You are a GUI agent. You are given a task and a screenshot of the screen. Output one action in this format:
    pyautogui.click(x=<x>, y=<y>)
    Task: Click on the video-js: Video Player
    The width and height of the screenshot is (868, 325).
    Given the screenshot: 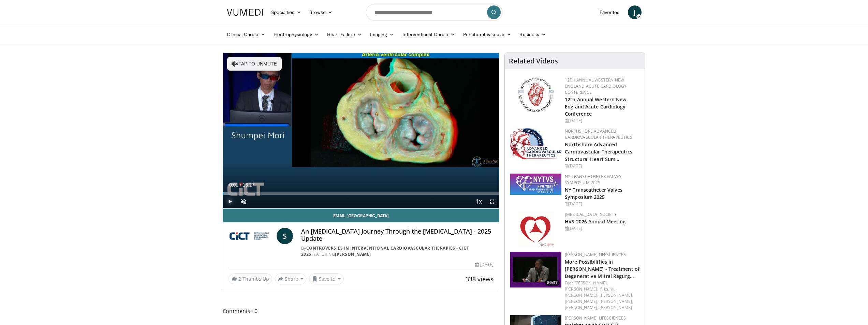 What is the action you would take?
    pyautogui.click(x=361, y=131)
    